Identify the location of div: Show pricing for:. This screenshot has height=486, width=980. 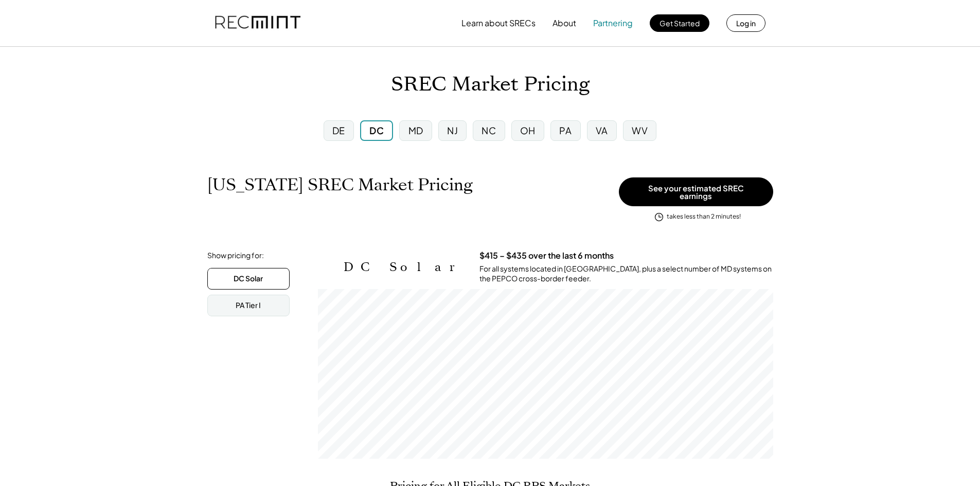
(235, 255).